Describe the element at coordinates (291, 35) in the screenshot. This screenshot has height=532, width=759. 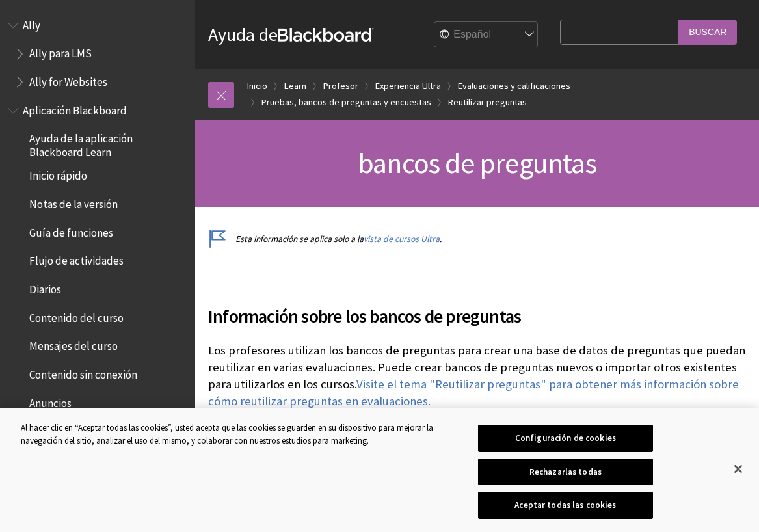
I see `a: Ayuda deBlackboard` at that location.